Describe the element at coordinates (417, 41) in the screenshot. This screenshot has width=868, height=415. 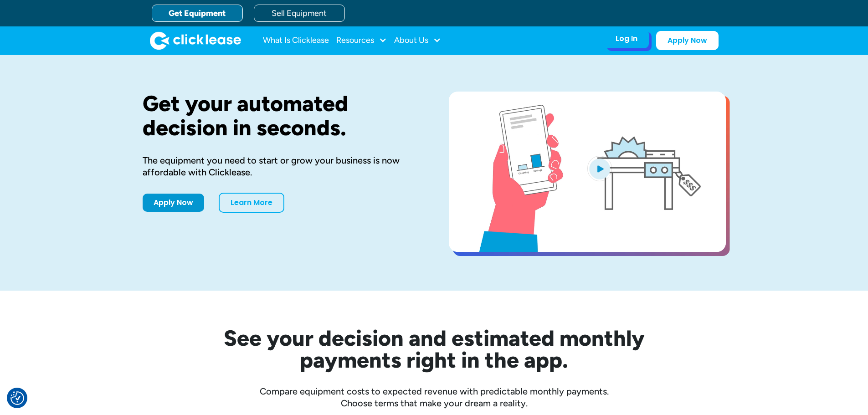
I see `div: About Us` at that location.